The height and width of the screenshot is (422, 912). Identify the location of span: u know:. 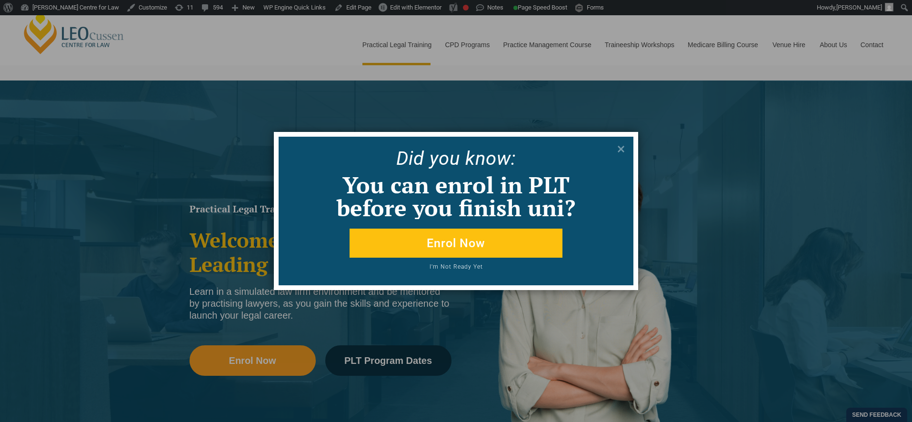
(483, 158).